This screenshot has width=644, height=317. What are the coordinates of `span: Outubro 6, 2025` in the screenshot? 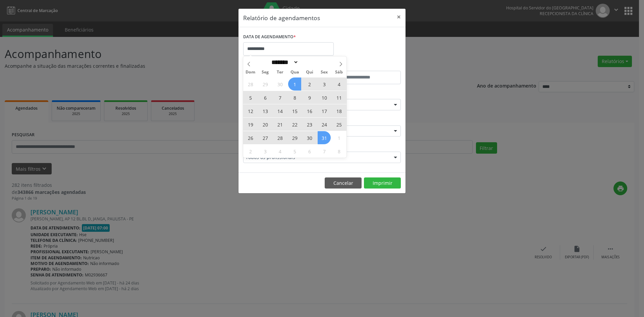 It's located at (265, 97).